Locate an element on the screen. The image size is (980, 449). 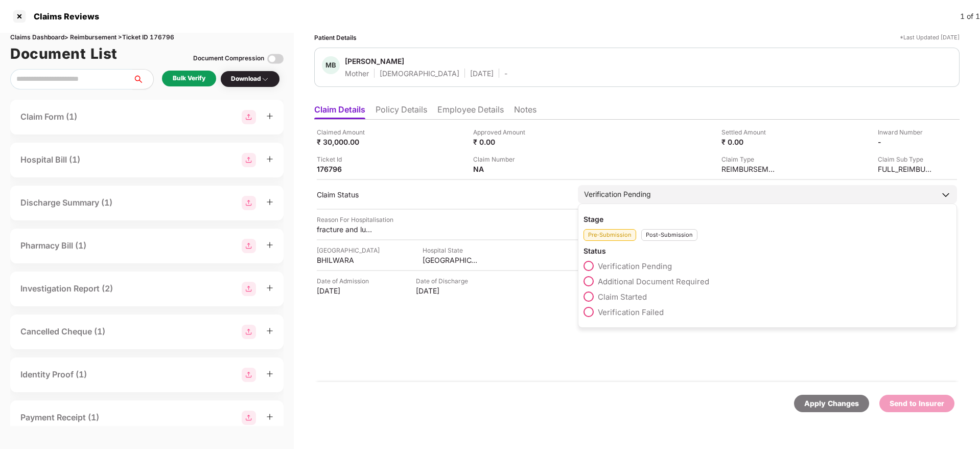
div: fracture and lungs infection is located at coordinates (345, 229).